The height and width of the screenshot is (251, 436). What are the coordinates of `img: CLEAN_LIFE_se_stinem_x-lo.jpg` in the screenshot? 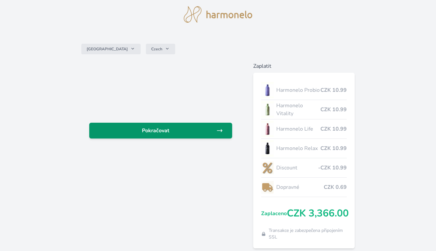 It's located at (267, 129).